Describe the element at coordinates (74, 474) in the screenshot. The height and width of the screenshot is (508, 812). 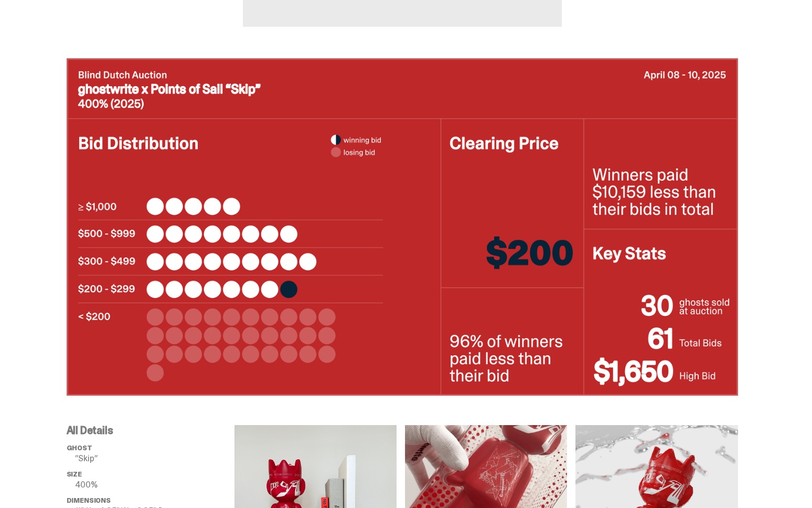
I see `span: Size` at that location.